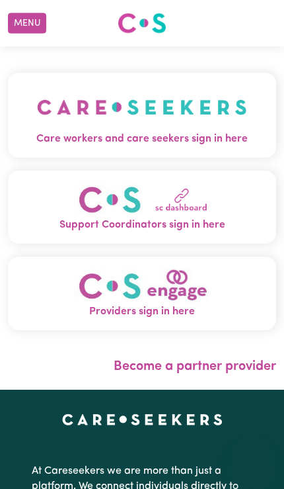  Describe the element at coordinates (142, 225) in the screenshot. I see `span: Support Coordinators sign in here` at that location.